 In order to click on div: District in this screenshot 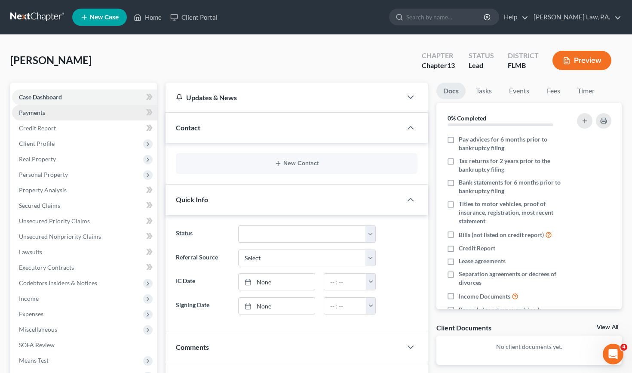, I will do `click(523, 55)`.